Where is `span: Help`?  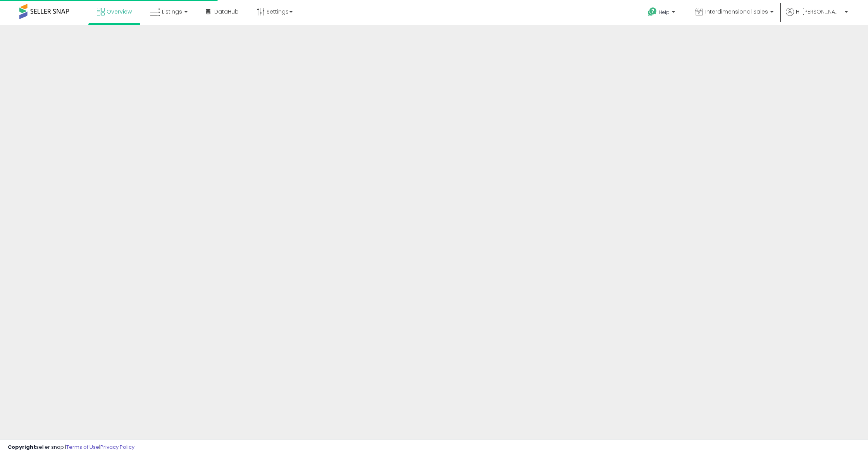 span: Help is located at coordinates (664, 12).